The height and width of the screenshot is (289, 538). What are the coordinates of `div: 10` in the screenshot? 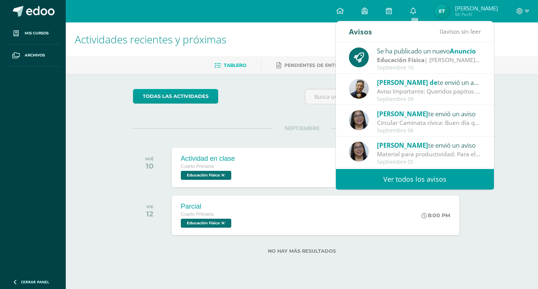 It's located at (149, 166).